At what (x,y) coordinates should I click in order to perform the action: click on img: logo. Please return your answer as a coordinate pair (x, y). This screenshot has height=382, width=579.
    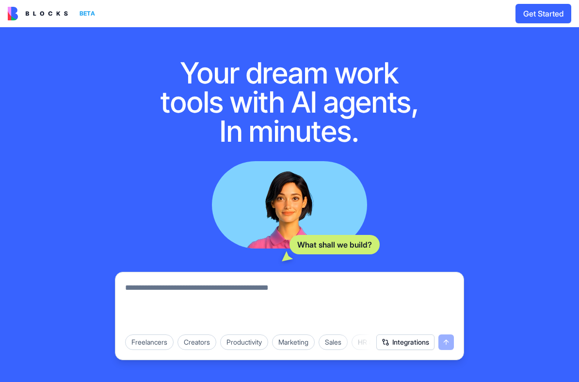
    Looking at the image, I should click on (38, 14).